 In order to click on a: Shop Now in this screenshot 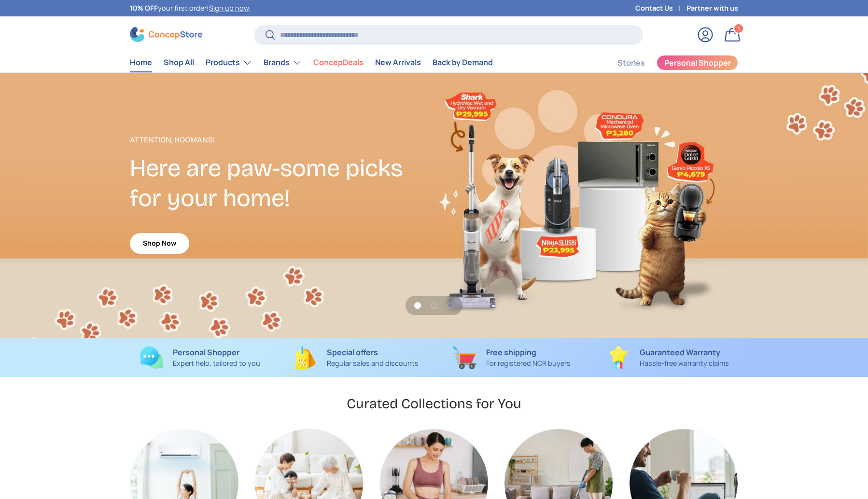, I will do `click(159, 243)`.